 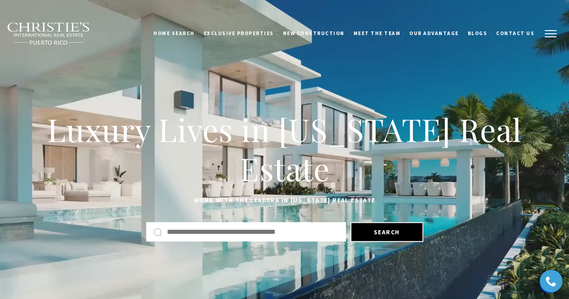 I want to click on input: Search by Address, City, or Neighborhood, so click(x=253, y=232).